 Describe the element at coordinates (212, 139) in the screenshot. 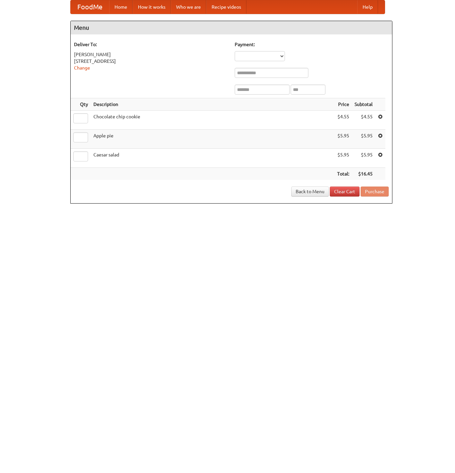

I see `td: Apple pie` at that location.